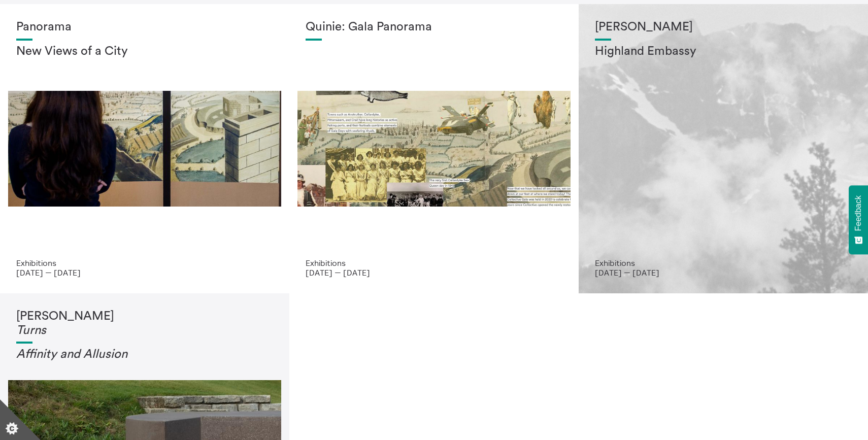  Describe the element at coordinates (120, 354) in the screenshot. I see `em: on` at that location.